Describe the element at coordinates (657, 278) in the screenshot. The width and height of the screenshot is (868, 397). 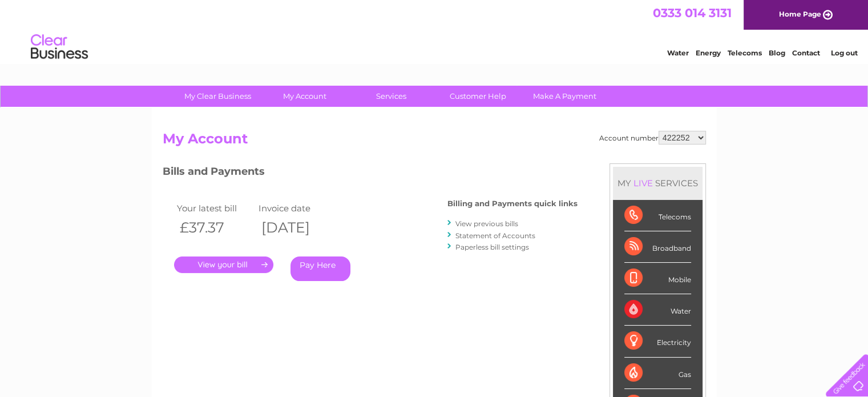
I see `div: Mobile` at that location.